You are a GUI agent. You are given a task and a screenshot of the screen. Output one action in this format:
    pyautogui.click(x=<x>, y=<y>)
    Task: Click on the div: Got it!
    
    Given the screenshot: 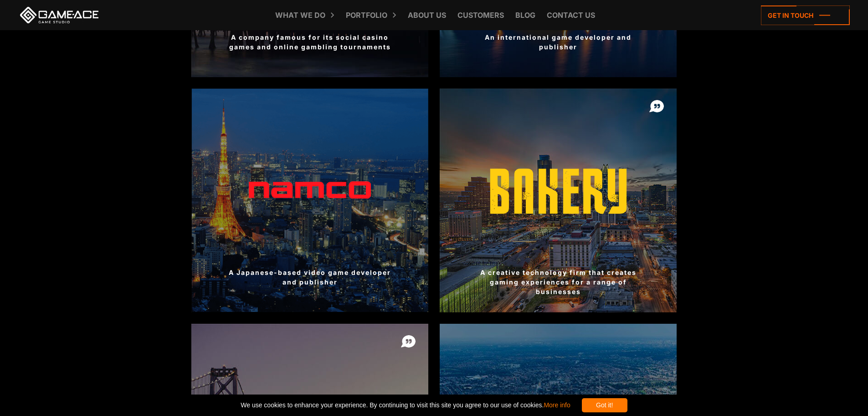 What is the action you would take?
    pyautogui.click(x=605, y=404)
    